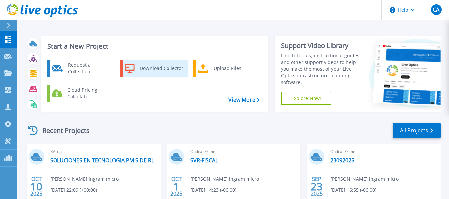  What do you see at coordinates (81, 93) in the screenshot?
I see `a: Cloud Pricing Calculator` at bounding box center [81, 93].